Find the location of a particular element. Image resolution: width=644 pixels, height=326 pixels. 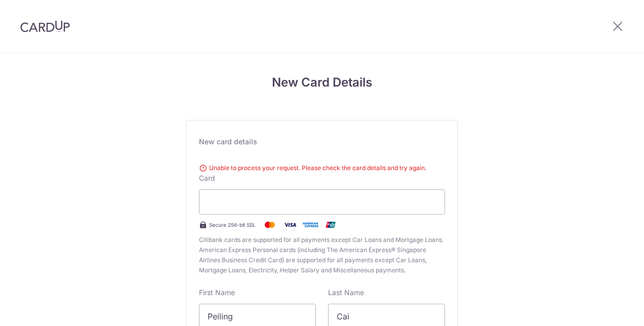

label: Last Name is located at coordinates (346, 292).